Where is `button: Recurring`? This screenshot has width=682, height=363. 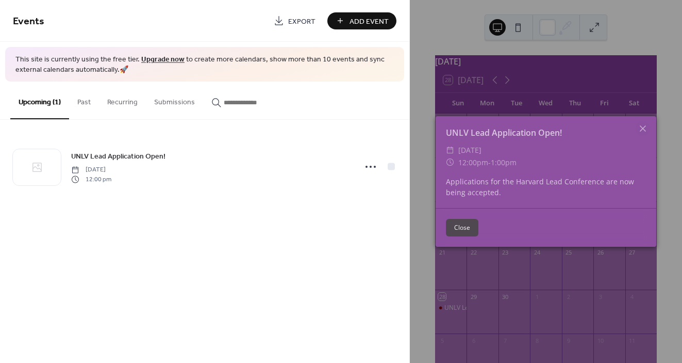
button: Recurring is located at coordinates (122, 100).